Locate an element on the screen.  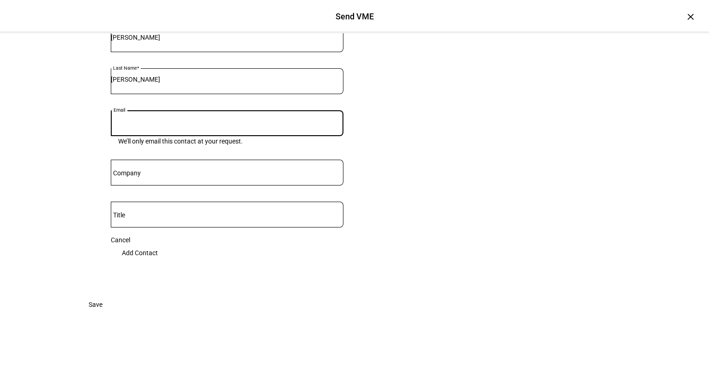
button: Add Contact is located at coordinates (140, 253).